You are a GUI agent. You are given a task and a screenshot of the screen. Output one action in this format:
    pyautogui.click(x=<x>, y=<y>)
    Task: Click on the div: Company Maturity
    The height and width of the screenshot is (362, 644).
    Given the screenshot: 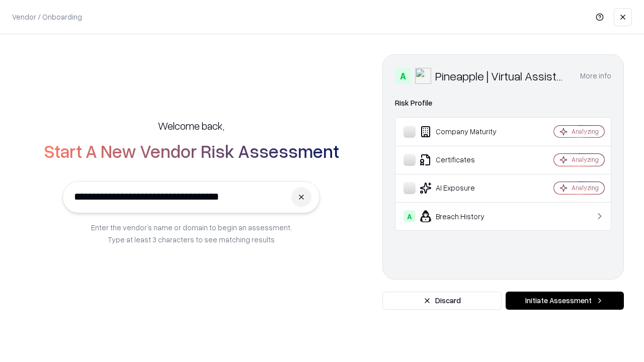 What is the action you would take?
    pyautogui.click(x=463, y=131)
    